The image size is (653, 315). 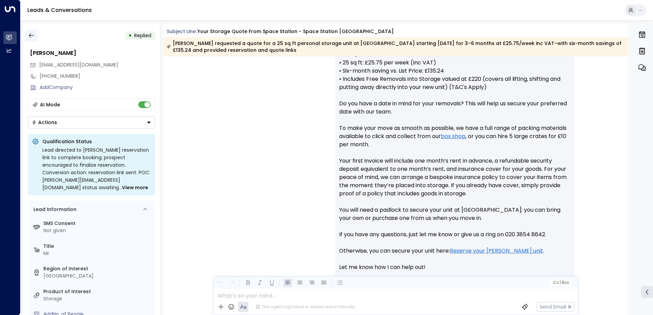 I want to click on button: Actions, so click(x=91, y=123).